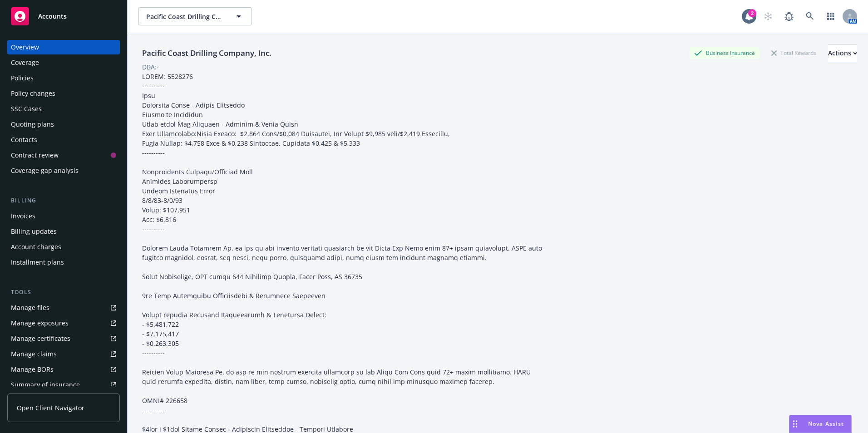 This screenshot has height=433, width=868. What do you see at coordinates (64, 156) in the screenshot?
I see `a: Contract review` at bounding box center [64, 156].